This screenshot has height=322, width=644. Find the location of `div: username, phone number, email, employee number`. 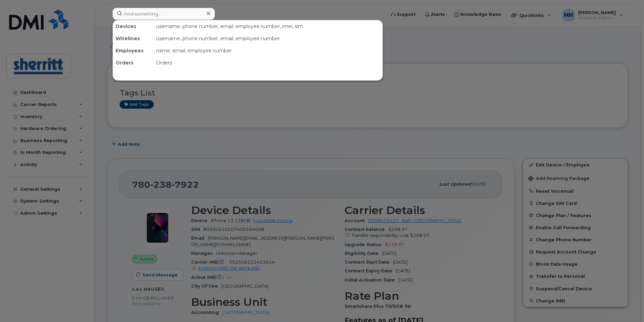

div: username, phone number, email, employee number is located at coordinates (268, 39).